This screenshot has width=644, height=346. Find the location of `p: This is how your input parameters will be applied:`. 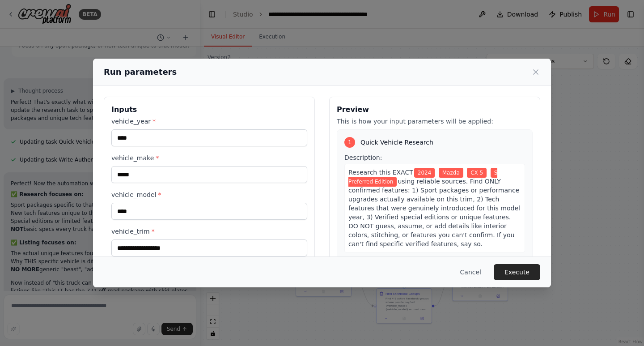

p: This is how your input parameters will be applied: is located at coordinates (434, 121).